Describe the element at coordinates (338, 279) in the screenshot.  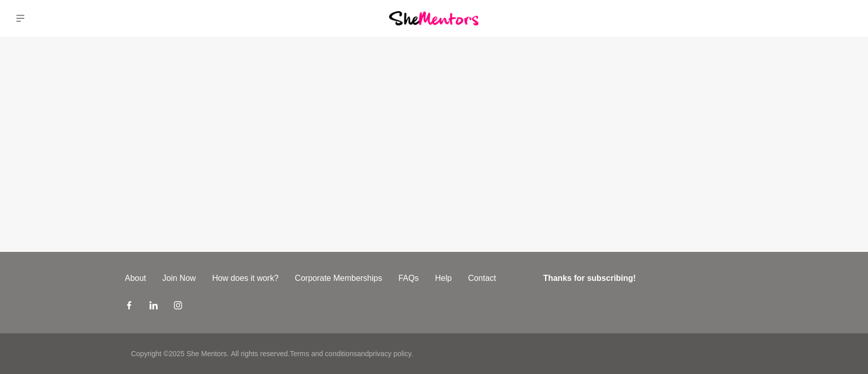
I see `a: Corporate Memberships` at that location.